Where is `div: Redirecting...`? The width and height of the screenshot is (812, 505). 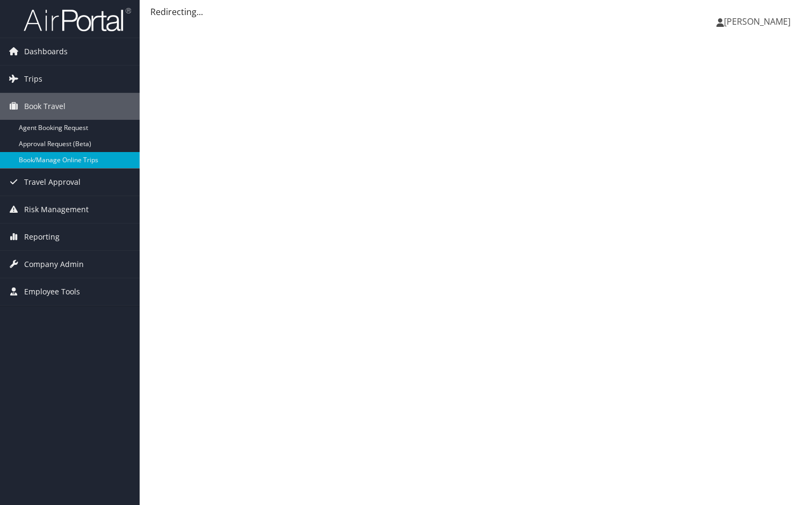 div: Redirecting... is located at coordinates (476, 12).